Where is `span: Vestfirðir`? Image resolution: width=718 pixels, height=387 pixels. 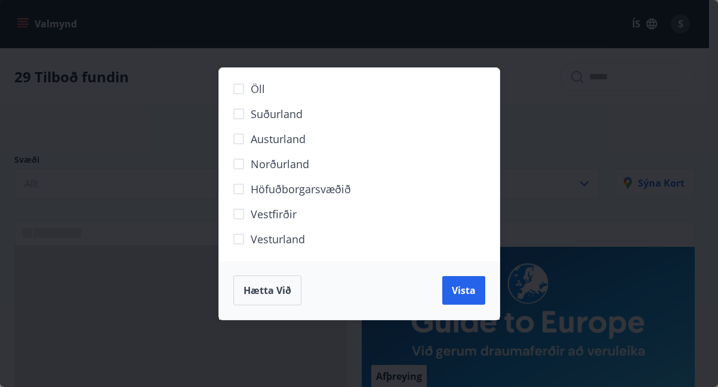
span: Vestfirðir is located at coordinates (273, 214).